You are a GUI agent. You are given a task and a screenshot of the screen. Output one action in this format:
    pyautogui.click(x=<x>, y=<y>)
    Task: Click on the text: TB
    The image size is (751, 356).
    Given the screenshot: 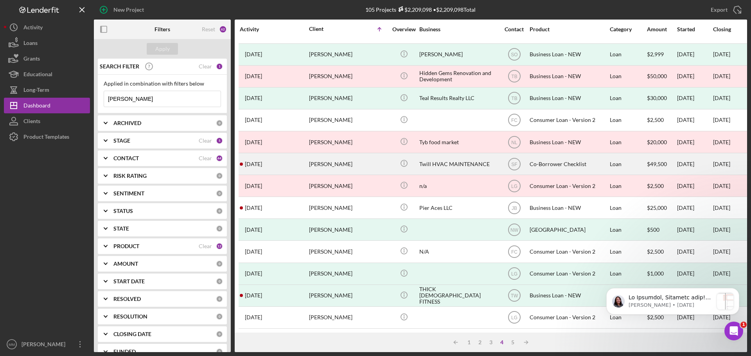 What is the action you would take?
    pyautogui.click(x=514, y=99)
    